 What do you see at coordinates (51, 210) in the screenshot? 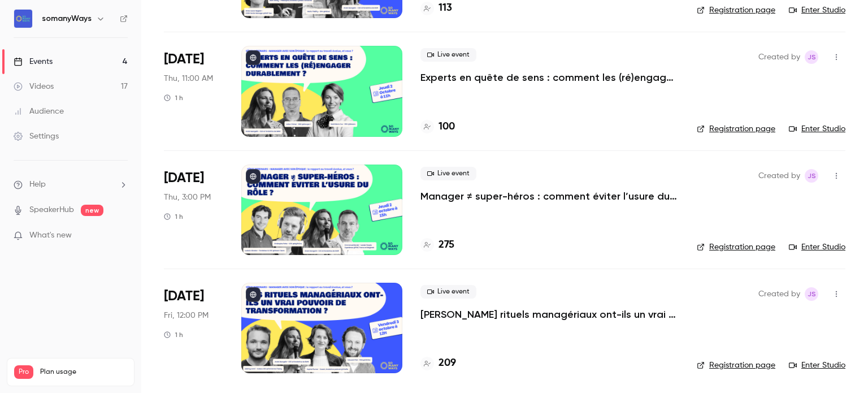
I see `a: SpeakerHub` at bounding box center [51, 210].